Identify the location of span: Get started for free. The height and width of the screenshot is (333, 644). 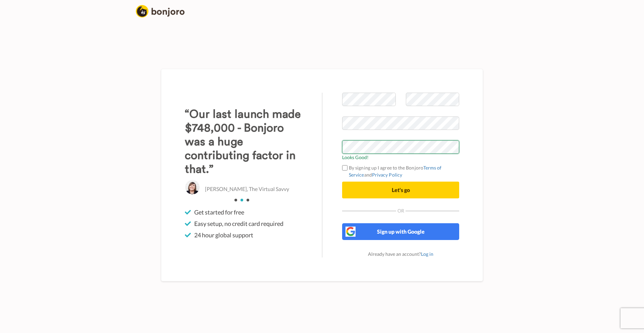
(219, 212).